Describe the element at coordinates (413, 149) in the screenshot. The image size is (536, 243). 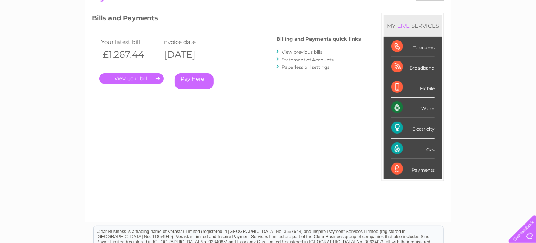
I see `div: Gas` at that location.